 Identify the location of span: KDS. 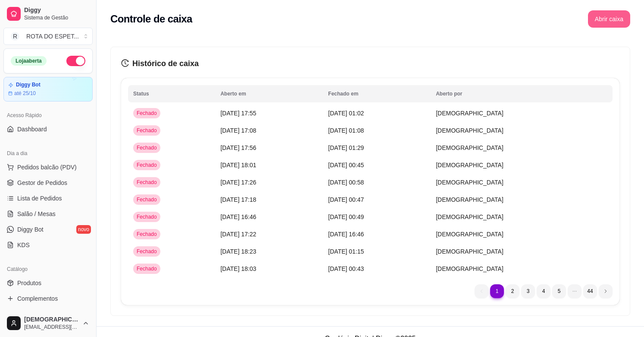
(23, 245).